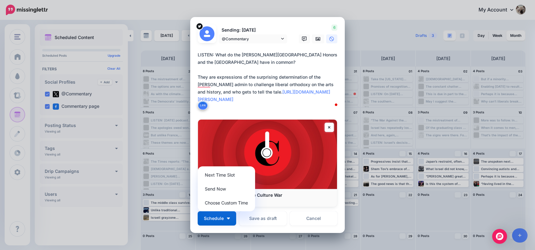 Image resolution: width=535 pixels, height=250 pixels. I want to click on a: Cancel, so click(313, 219).